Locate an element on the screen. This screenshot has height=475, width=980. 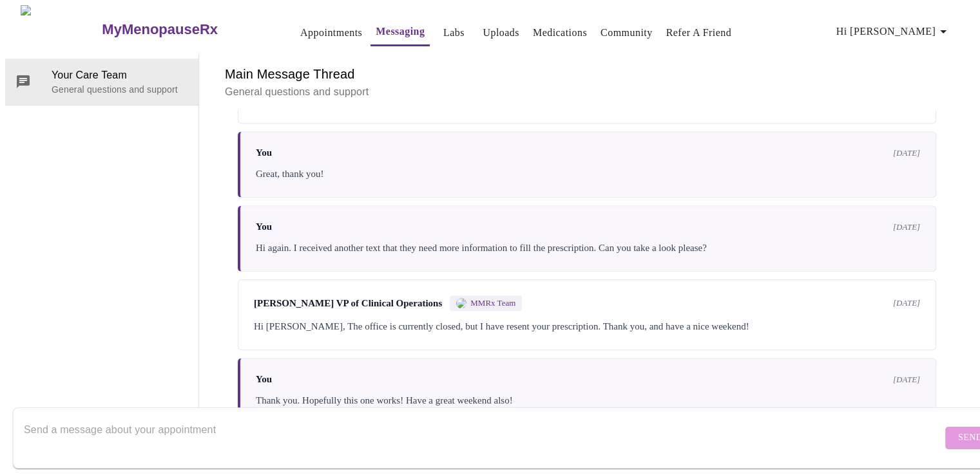
a: Messaging is located at coordinates (400, 31).